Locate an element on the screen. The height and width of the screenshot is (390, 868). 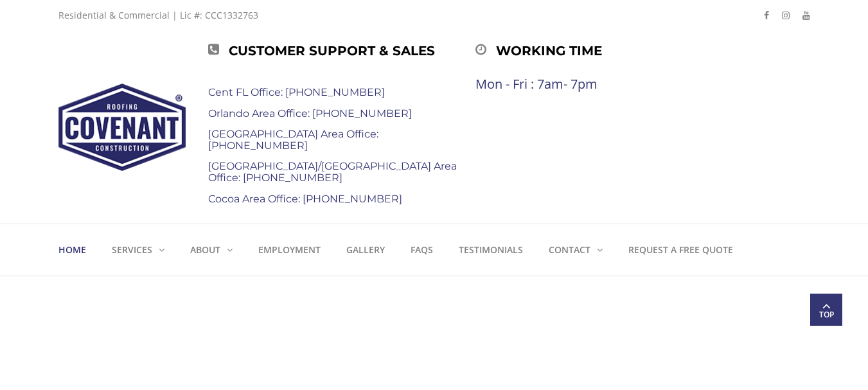
a: Services is located at coordinates (139, 250).